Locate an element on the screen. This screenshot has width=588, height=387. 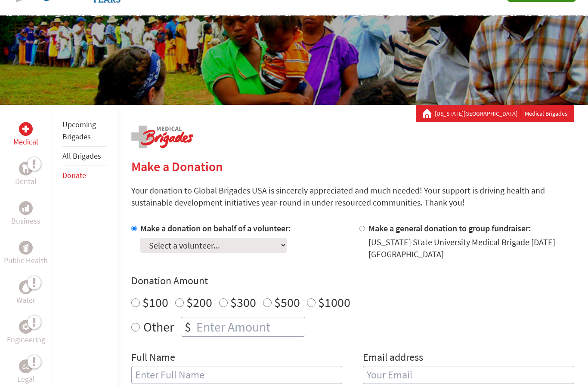
p: Engineering is located at coordinates (26, 340).